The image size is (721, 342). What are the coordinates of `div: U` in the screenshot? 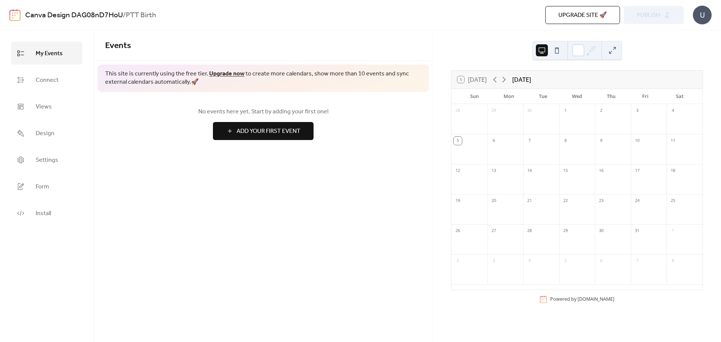 It's located at (703, 15).